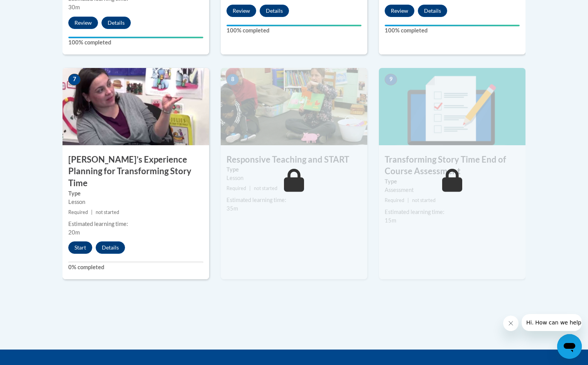  I want to click on label: 0% completed, so click(136, 267).